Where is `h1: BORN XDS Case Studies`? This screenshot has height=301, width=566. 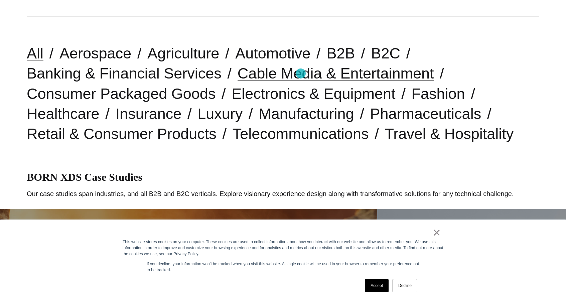 h1: BORN XDS Case Studies is located at coordinates (283, 177).